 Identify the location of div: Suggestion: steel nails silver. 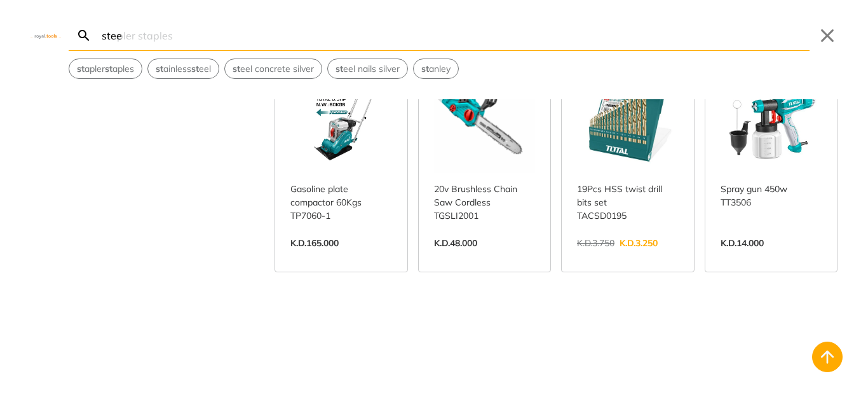
(368, 69).